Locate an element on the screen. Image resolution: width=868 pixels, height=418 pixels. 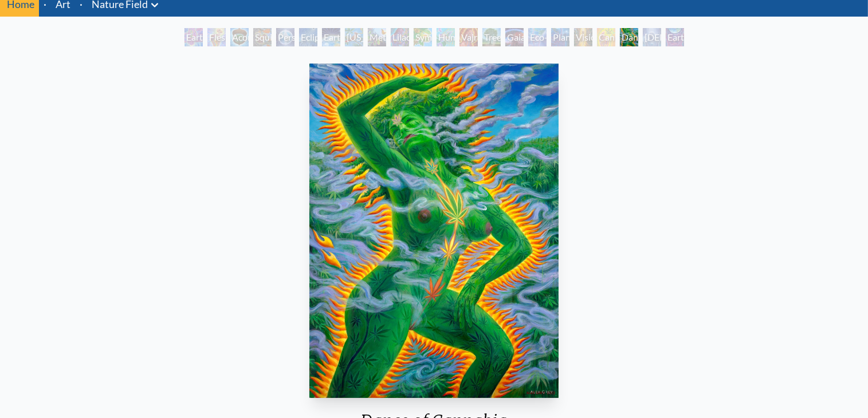
div: Acorn Dream is located at coordinates (239, 37).